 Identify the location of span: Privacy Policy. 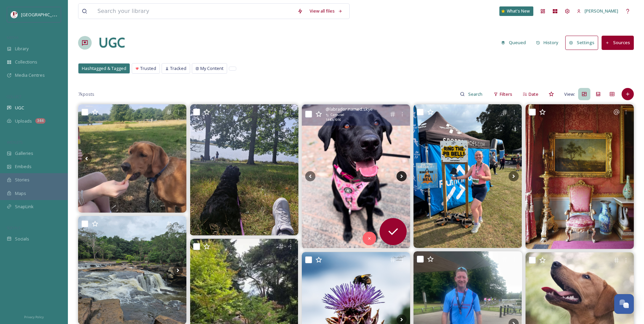
(34, 317).